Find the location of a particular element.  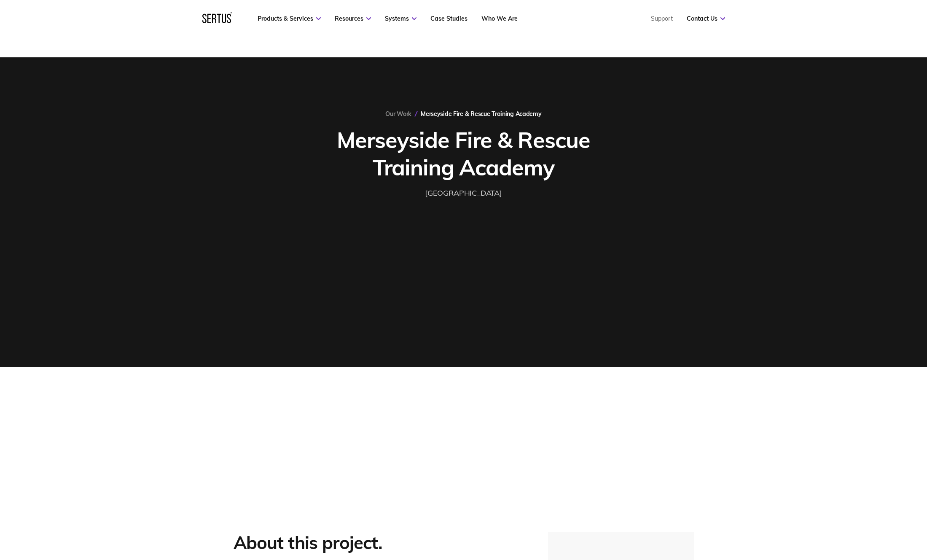

a: Resources is located at coordinates (353, 19).